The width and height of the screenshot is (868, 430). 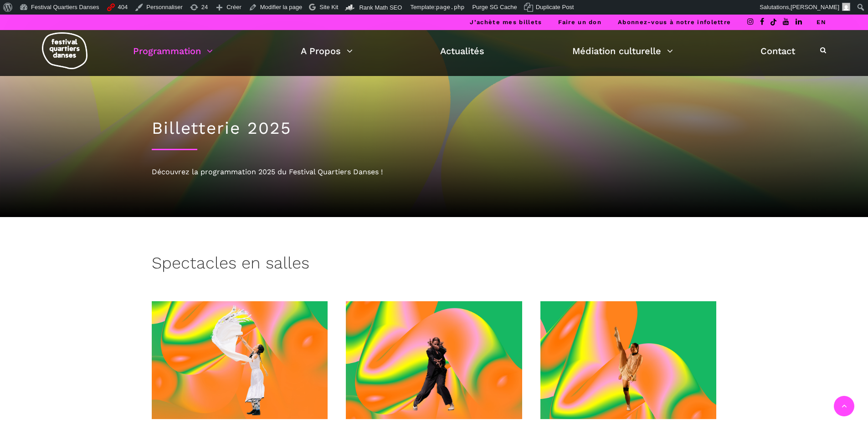 I want to click on h3: Spectacles en salles, so click(x=230, y=265).